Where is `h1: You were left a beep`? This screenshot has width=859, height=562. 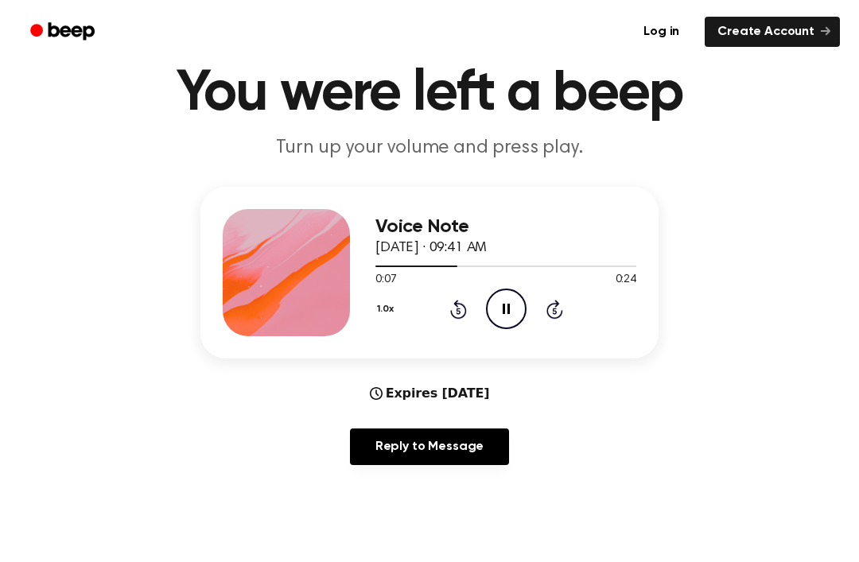 h1: You were left a beep is located at coordinates (429, 94).